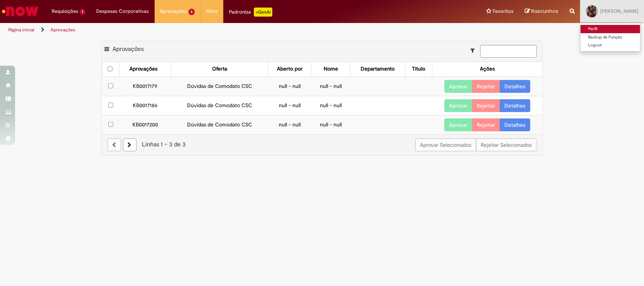 The height and width of the screenshot is (286, 644). I want to click on span: More, so click(212, 12).